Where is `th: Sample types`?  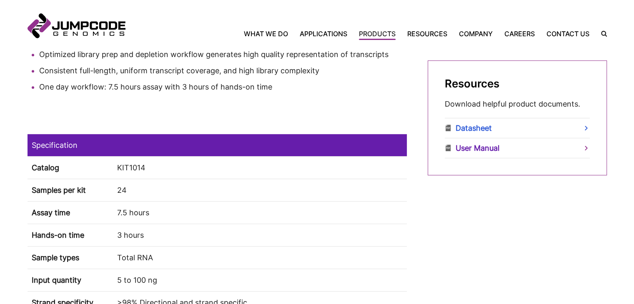 th: Sample types is located at coordinates (70, 258).